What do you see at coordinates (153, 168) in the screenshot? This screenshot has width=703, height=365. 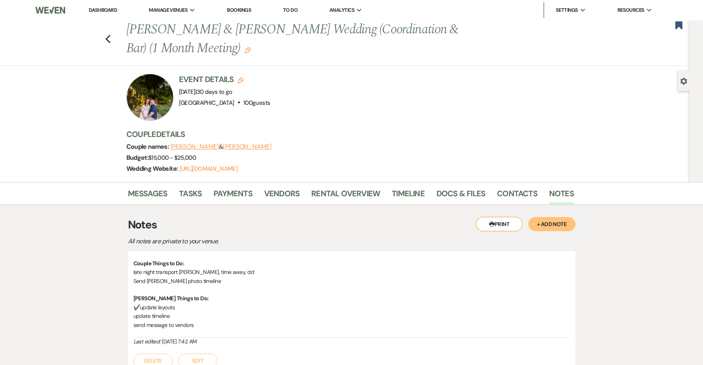 I see `span: Wedding Website:` at bounding box center [153, 168].